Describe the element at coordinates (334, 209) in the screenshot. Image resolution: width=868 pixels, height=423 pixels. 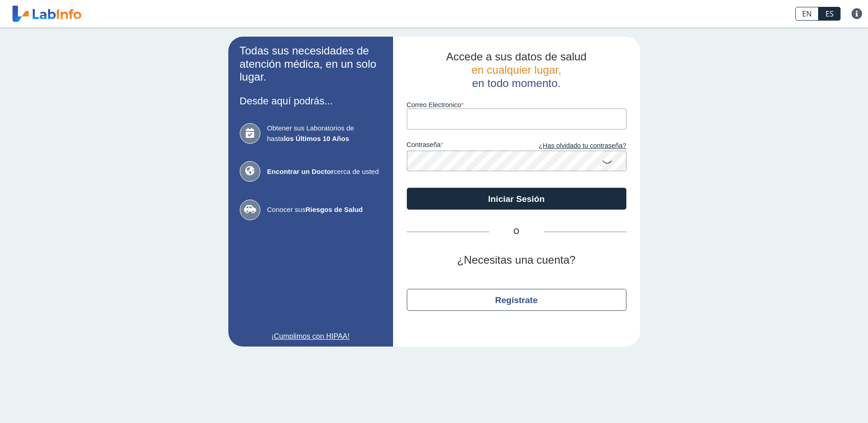
I see `b: Riesgos de Salud` at that location.